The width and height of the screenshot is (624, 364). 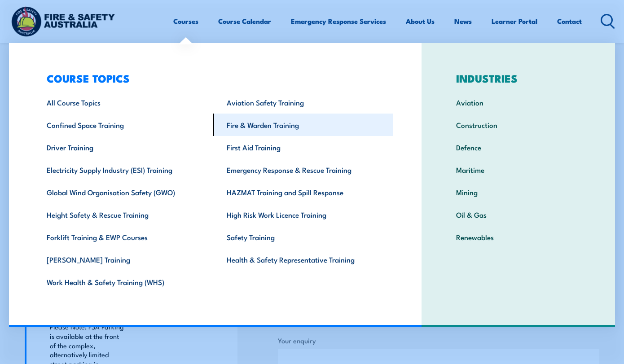 What do you see at coordinates (302, 192) in the screenshot?
I see `a: HAZMAT Training and Spill Response` at bounding box center [302, 192].